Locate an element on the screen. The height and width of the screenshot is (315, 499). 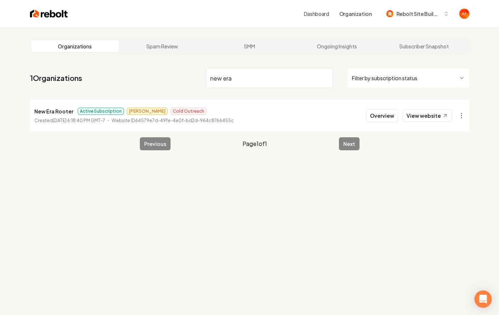
img: Avan Fahimi is located at coordinates (464, 14).